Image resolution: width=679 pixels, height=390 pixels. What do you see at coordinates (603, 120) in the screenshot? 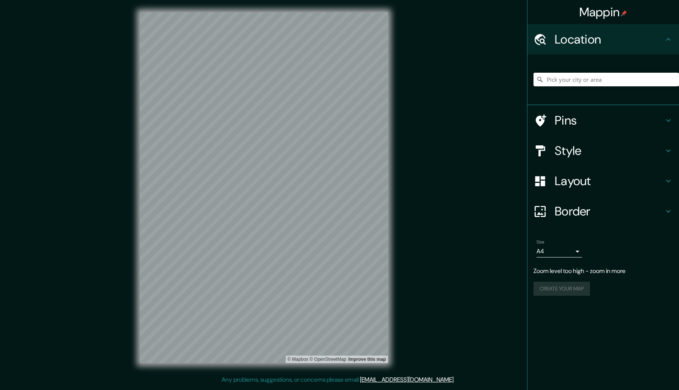
I see `div: Pins` at bounding box center [603, 120].